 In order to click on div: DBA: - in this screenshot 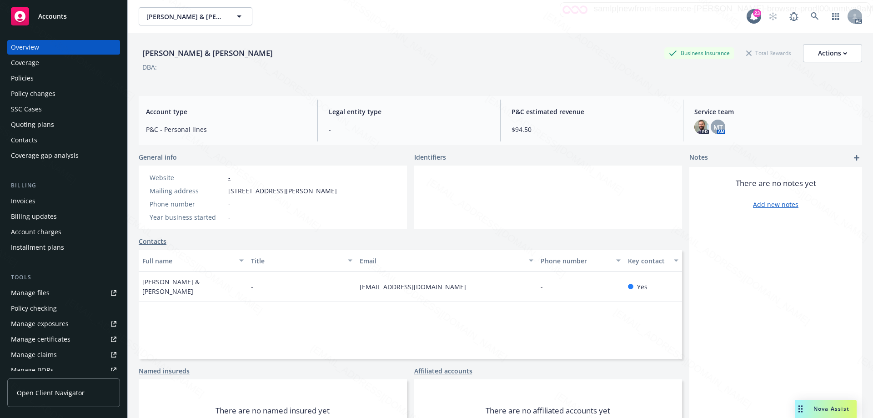, I will do `click(150, 67)`.